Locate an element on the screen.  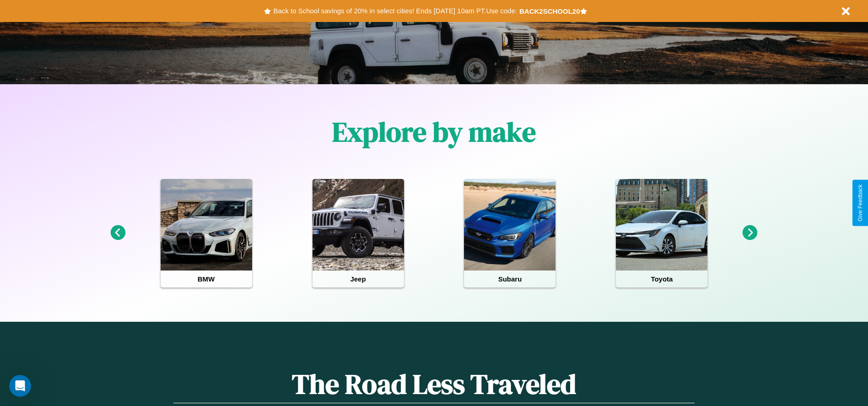
b: BACK2SCHOOL20 is located at coordinates (550, 11).